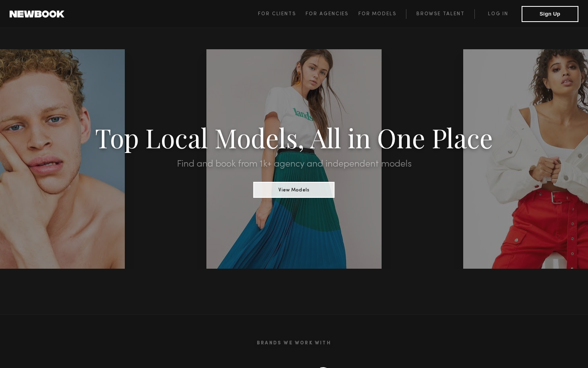  I want to click on a: View Models, so click(294, 189).